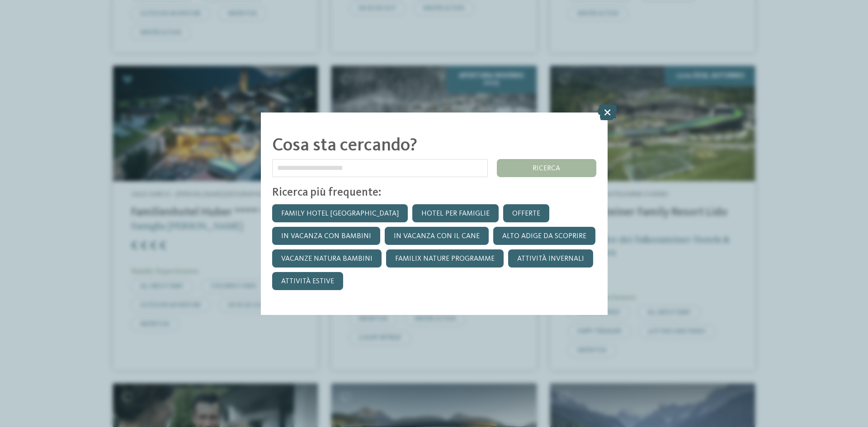 The height and width of the screenshot is (427, 868). I want to click on a: Attività estive, so click(307, 281).